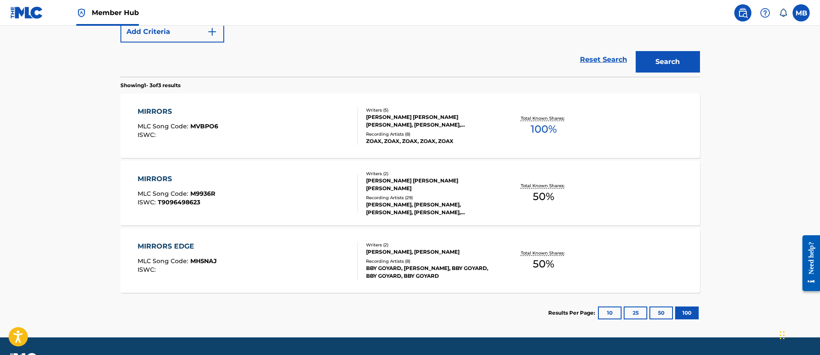 The height and width of the screenshot is (355, 820). I want to click on div: User Menu, so click(801, 13).